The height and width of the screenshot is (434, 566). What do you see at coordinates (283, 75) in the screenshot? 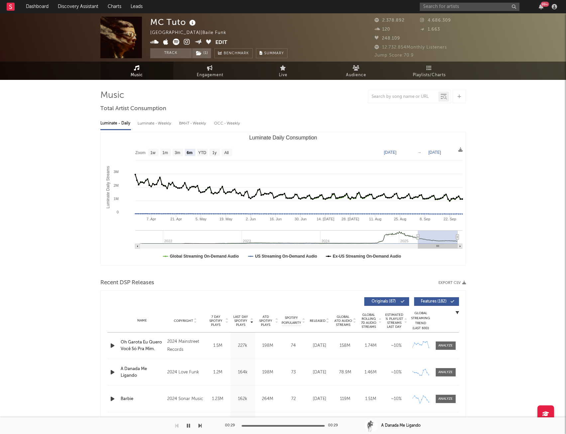
I see `span: Live` at bounding box center [283, 75].